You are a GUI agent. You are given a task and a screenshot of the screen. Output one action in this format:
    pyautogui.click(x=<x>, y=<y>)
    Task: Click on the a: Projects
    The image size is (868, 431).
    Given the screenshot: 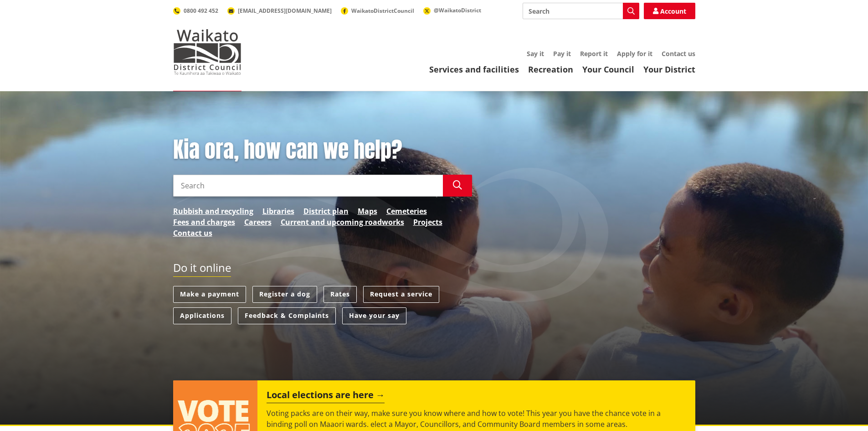 What is the action you would take?
    pyautogui.click(x=428, y=222)
    